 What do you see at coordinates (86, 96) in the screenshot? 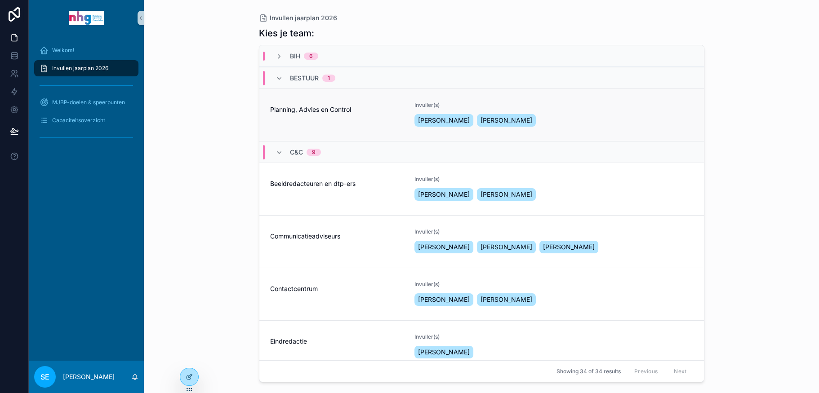
I see `div: scrollable content` at bounding box center [86, 96].